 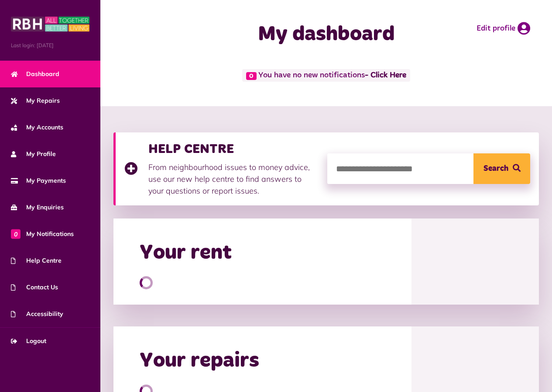 I want to click on span: My Accounts, so click(x=37, y=127).